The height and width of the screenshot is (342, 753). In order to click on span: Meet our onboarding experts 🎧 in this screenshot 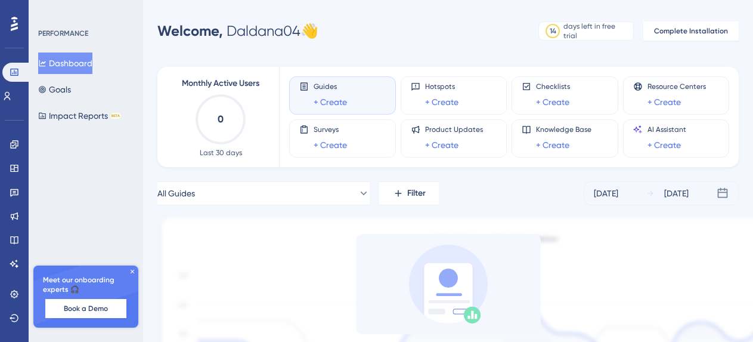, I will do `click(86, 284)`.